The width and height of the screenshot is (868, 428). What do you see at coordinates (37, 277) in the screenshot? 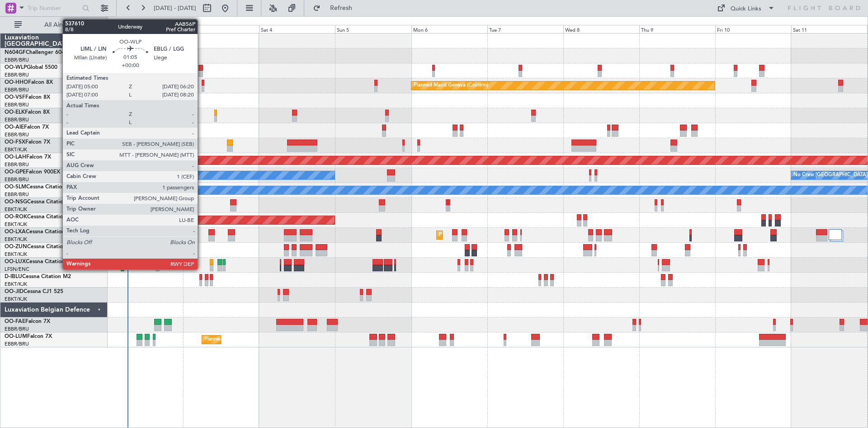
I see `a: D-IBLUCessna Citation M2` at bounding box center [37, 277].